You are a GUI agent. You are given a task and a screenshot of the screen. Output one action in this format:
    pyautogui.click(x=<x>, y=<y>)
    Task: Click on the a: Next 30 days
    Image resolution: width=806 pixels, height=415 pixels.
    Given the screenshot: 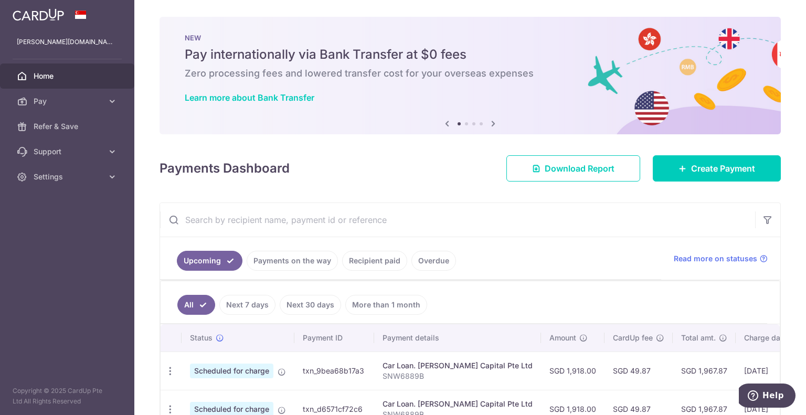 What is the action you would take?
    pyautogui.click(x=310, y=305)
    